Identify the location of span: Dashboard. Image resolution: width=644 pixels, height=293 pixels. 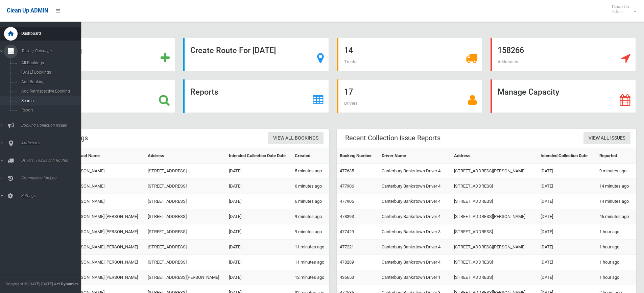
(53, 33).